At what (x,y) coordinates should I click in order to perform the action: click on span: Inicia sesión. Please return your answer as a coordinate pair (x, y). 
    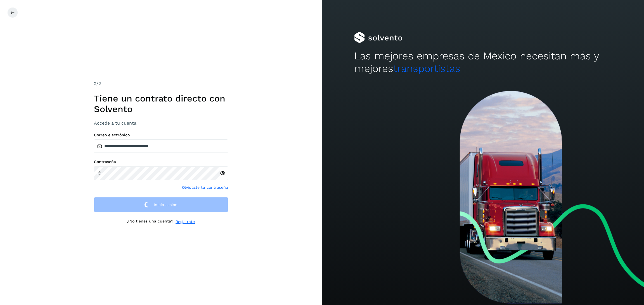
    Looking at the image, I should click on (166, 205).